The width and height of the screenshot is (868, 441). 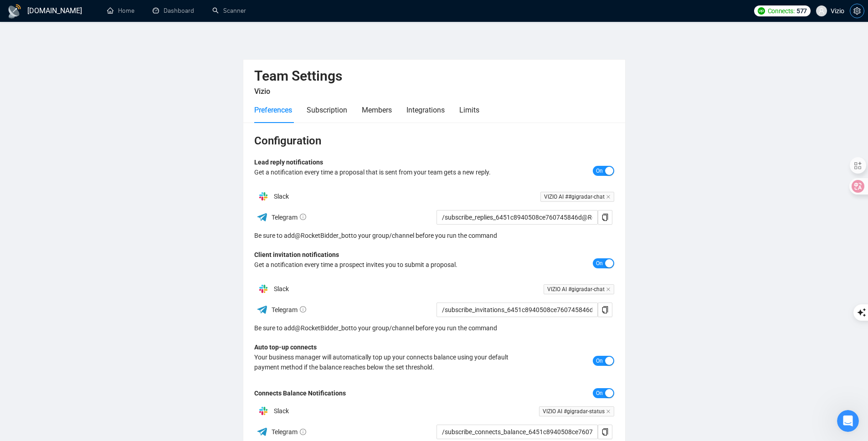 What do you see at coordinates (121, 10) in the screenshot?
I see `a: homeHome` at bounding box center [121, 10].